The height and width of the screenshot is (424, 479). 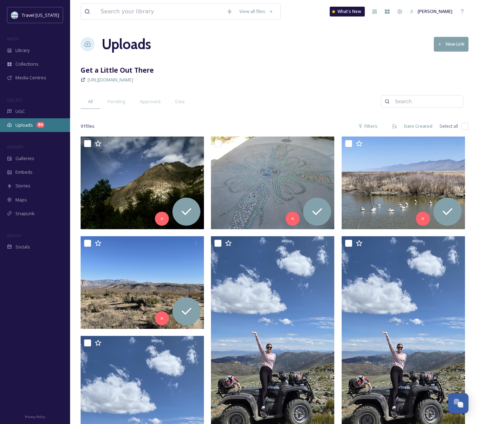 I want to click on img: ext_1758208373.109487_-IMG_0786.JPG, so click(x=273, y=183).